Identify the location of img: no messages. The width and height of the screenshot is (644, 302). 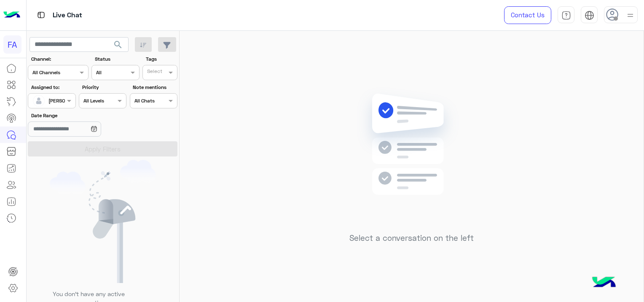
(411, 157).